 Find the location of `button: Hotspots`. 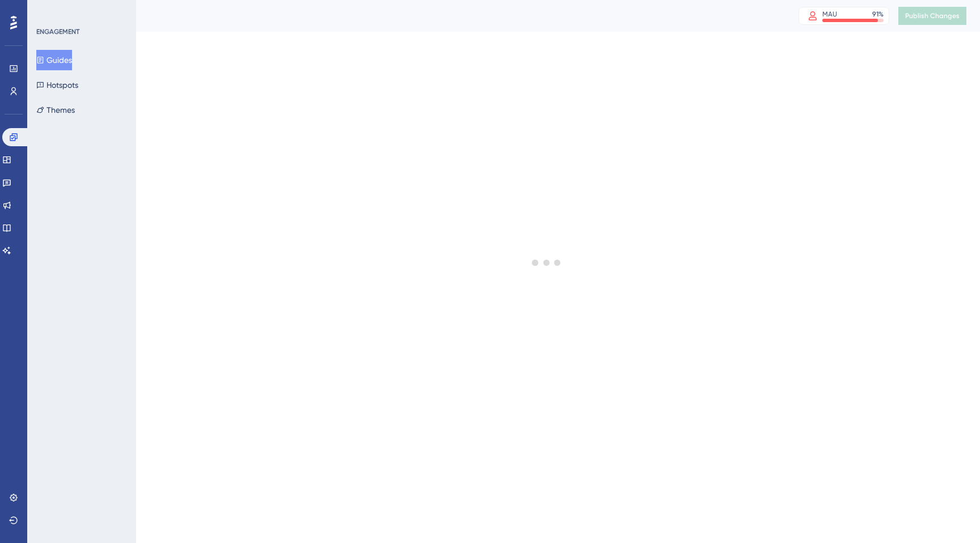

button: Hotspots is located at coordinates (57, 85).